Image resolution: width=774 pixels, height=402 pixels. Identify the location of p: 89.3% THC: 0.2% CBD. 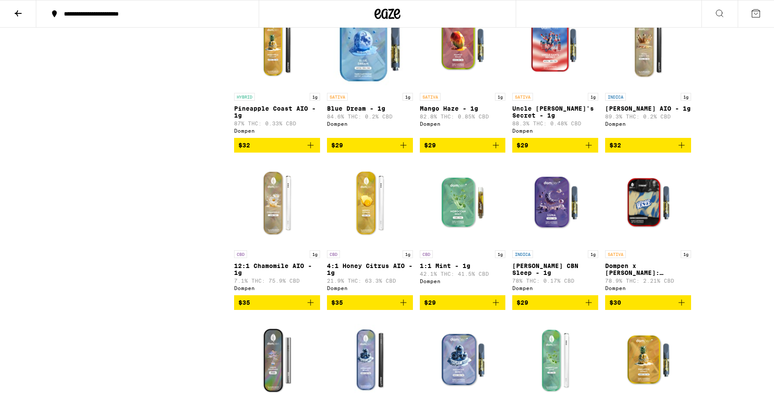
(648, 116).